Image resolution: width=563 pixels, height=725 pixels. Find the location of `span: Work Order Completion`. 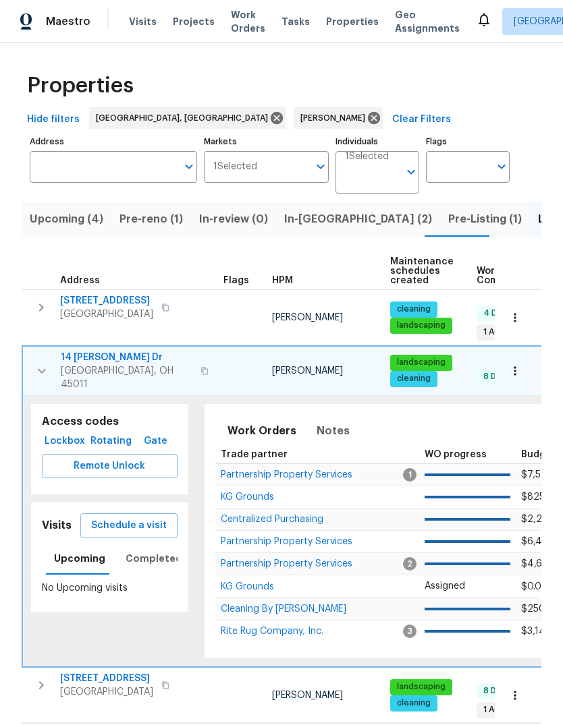

span: Work Order Completion is located at coordinates (519, 276).